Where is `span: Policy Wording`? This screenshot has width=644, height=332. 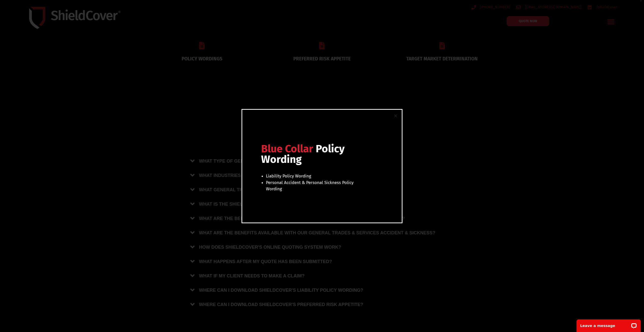
span: Policy Wording is located at coordinates (303, 154).